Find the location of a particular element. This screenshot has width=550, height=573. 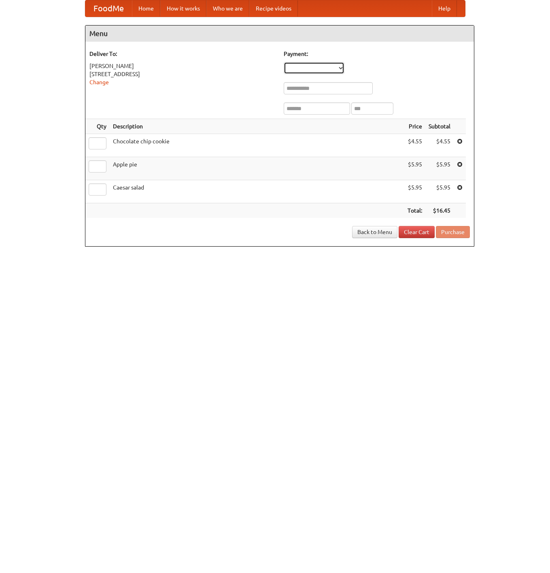

h5: Payment: is located at coordinates (377, 54).